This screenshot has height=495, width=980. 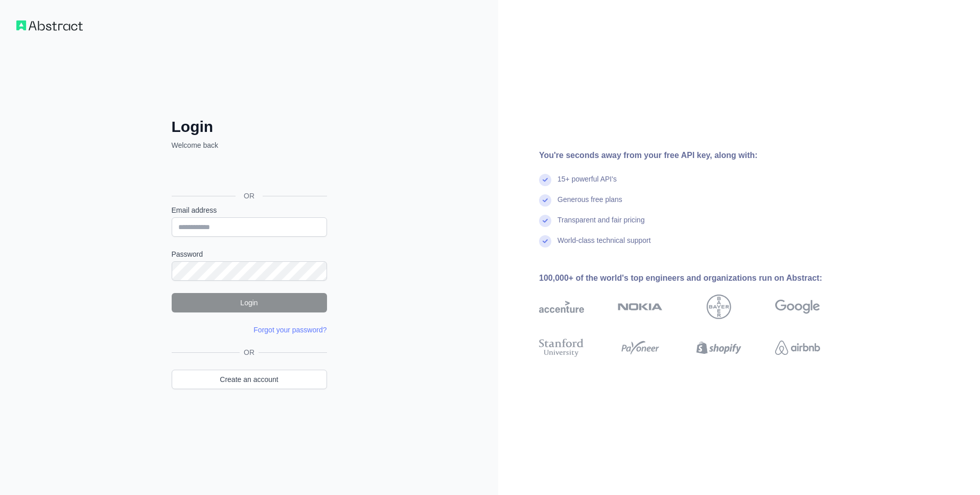 I want to click on img: payoneer, so click(x=640, y=348).